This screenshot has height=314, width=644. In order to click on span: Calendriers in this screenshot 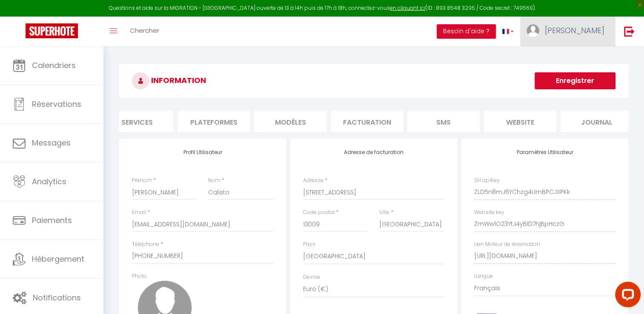, I will do `click(54, 65)`.